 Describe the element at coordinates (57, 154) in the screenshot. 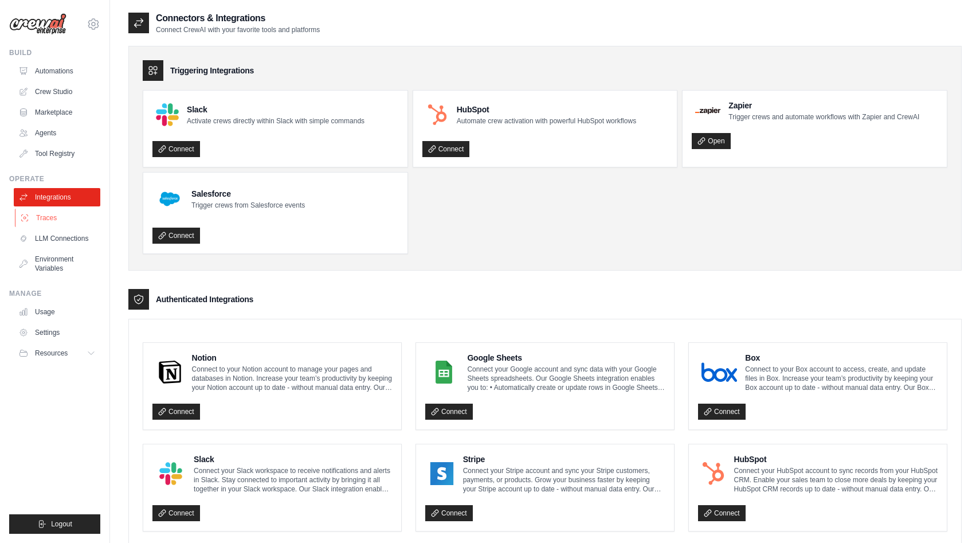

I see `a: Tool Registry` at that location.